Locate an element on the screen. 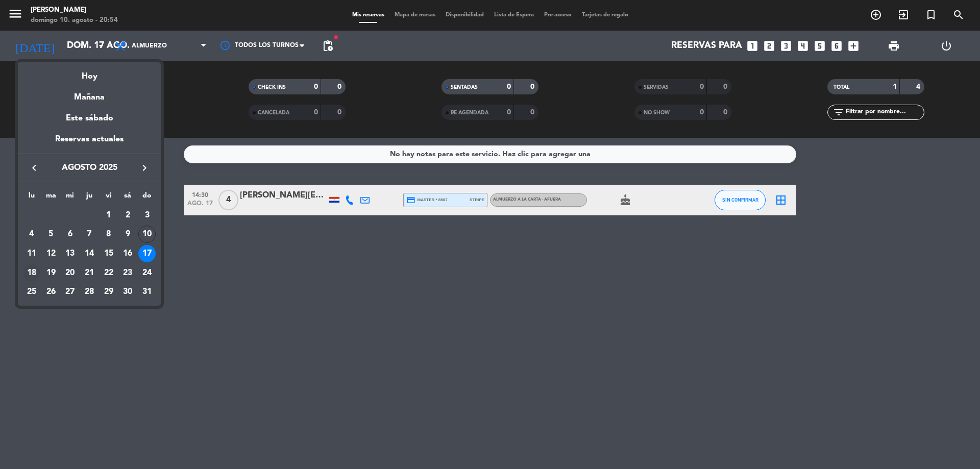 The image size is (980, 469). td: 7 de agosto de 2025 is located at coordinates (89, 234).